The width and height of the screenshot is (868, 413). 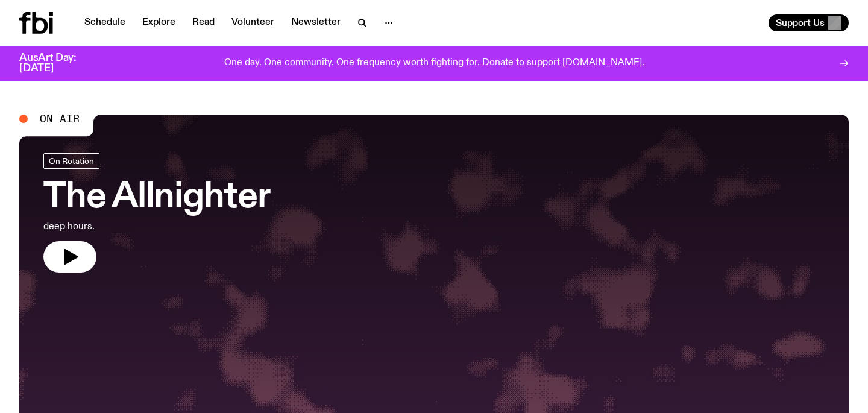 I want to click on a: Newsletter, so click(x=316, y=23).